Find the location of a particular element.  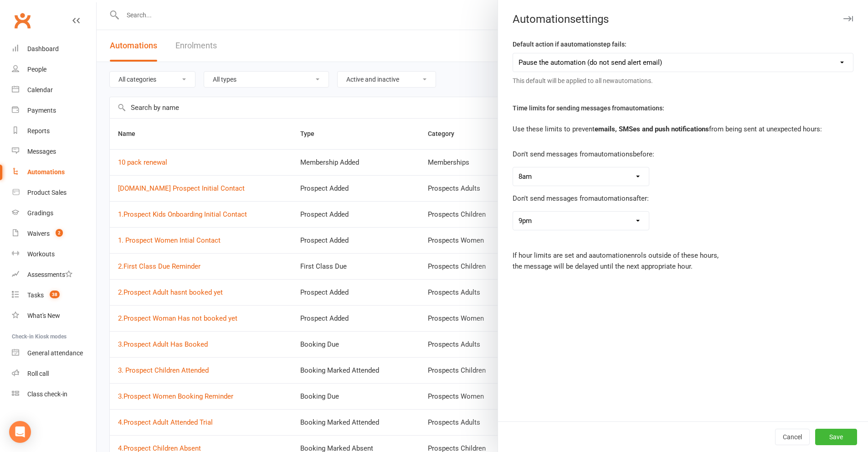

div: General attendance is located at coordinates (55, 353).